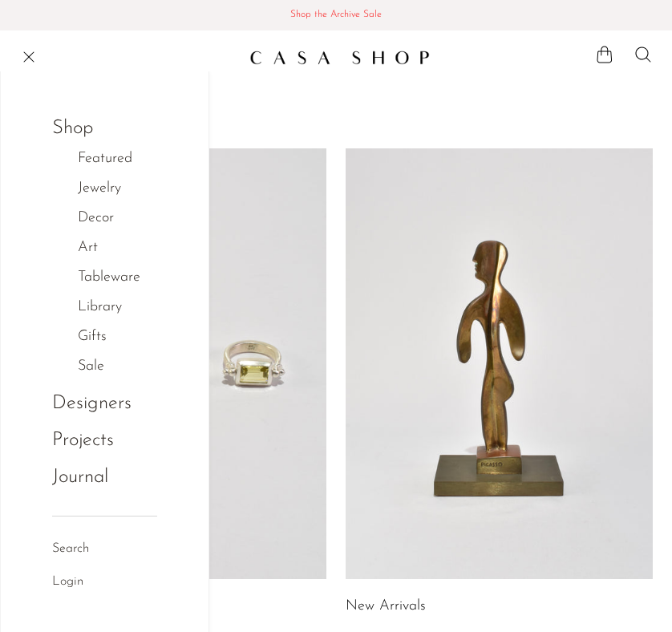 This screenshot has height=632, width=672. Describe the element at coordinates (336, 15) in the screenshot. I see `span: Shop the Archive Sale` at that location.